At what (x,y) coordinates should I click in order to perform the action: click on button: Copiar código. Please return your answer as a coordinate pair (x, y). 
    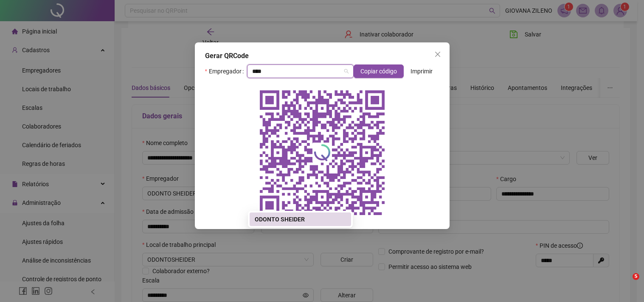
    Looking at the image, I should click on (379, 71).